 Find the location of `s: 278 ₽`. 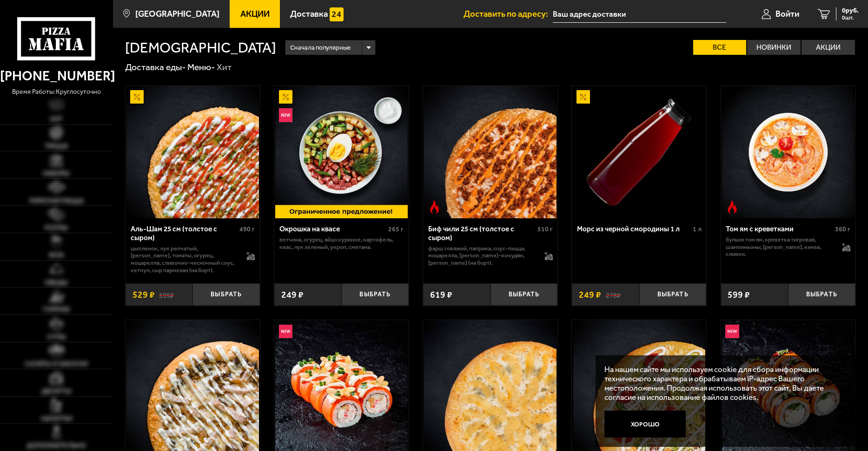

s: 278 ₽ is located at coordinates (613, 295).